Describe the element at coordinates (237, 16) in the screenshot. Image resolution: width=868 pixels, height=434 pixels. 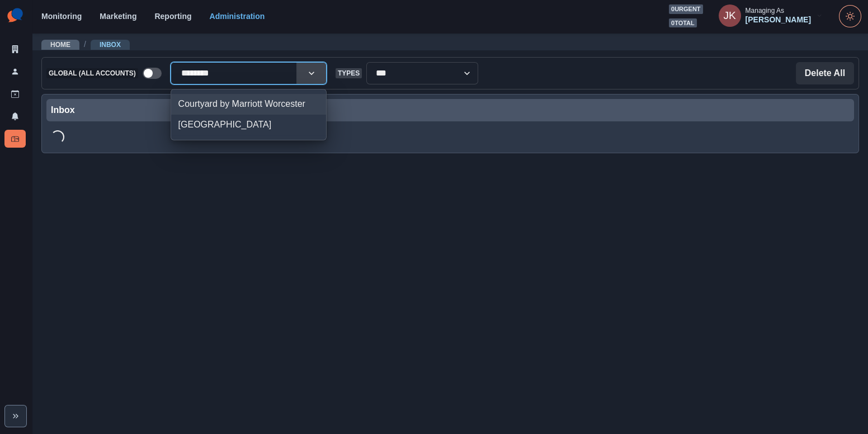
I see `a: Administration` at that location.